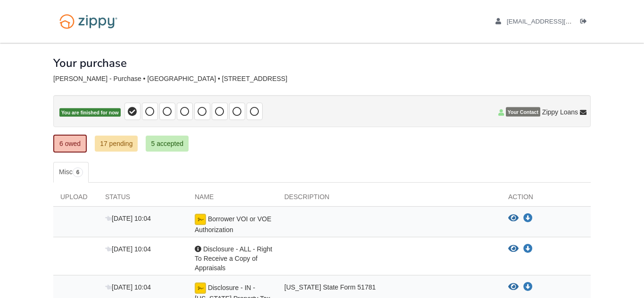 This screenshot has width=644, height=298. What do you see at coordinates (513, 287) in the screenshot?
I see `button: View Disclosure - IN - Indiana Property Tax Benefits` at bounding box center [513, 287].